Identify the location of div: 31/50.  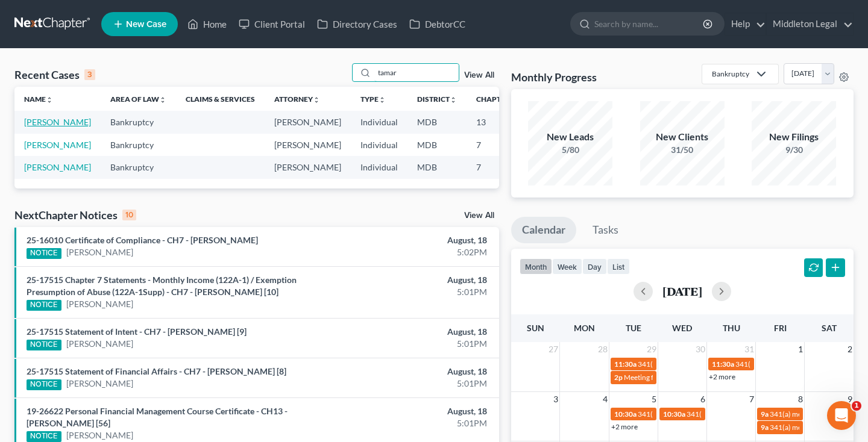
(683, 150).